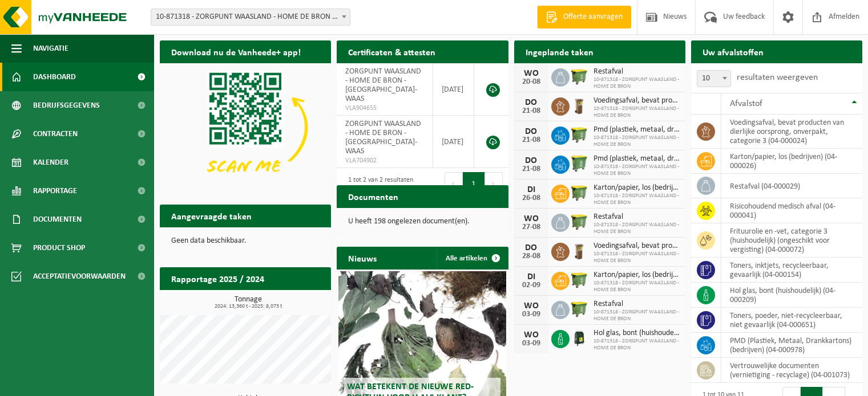  What do you see at coordinates (792, 186) in the screenshot?
I see `td: restafval (04-000029)` at bounding box center [792, 186].